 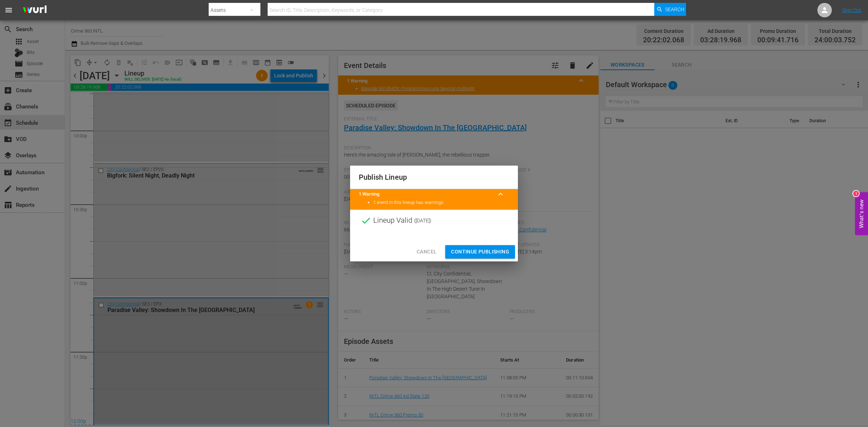 I want to click on button: Open Feedback Widget, so click(x=862, y=213).